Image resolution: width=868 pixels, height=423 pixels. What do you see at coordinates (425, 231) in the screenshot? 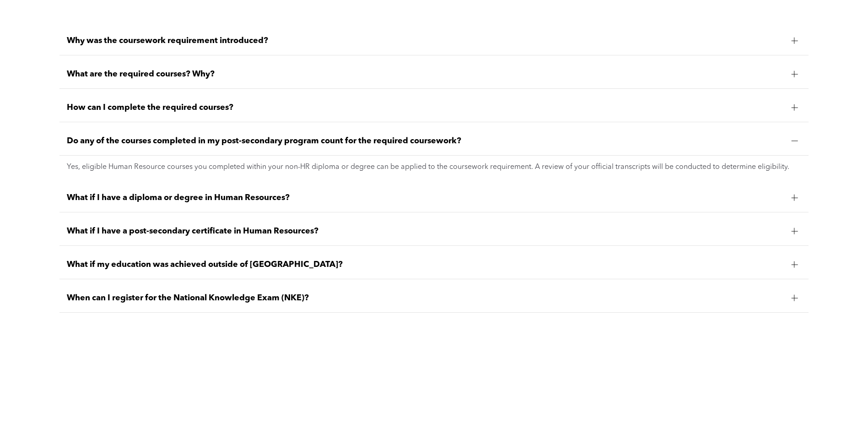
I see `span: What if I have a post-secondary certificate in Human Resources?` at bounding box center [425, 231].